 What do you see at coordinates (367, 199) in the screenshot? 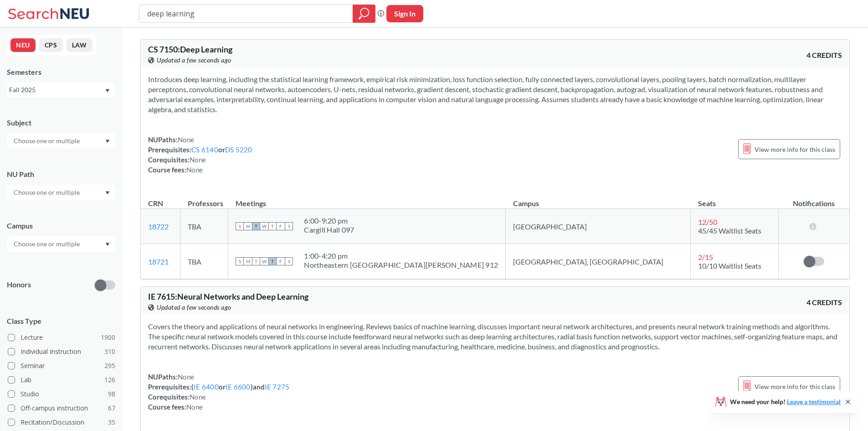
I see `th: Meetings` at bounding box center [367, 199].